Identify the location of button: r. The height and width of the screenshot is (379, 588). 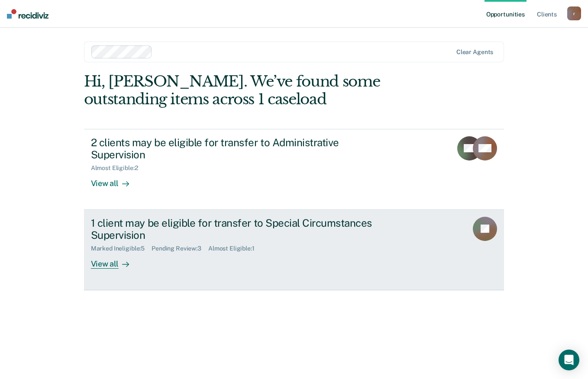
(574, 13).